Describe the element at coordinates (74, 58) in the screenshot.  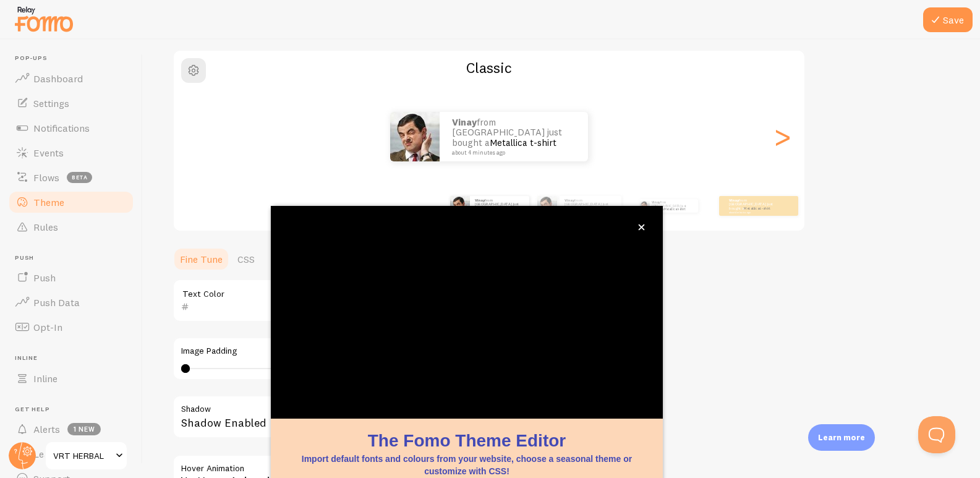
I see `span: Pop-ups` at that location.